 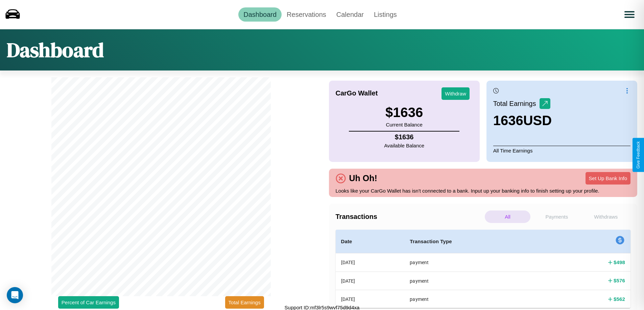 I want to click on h4: $ 576, so click(x=619, y=281).